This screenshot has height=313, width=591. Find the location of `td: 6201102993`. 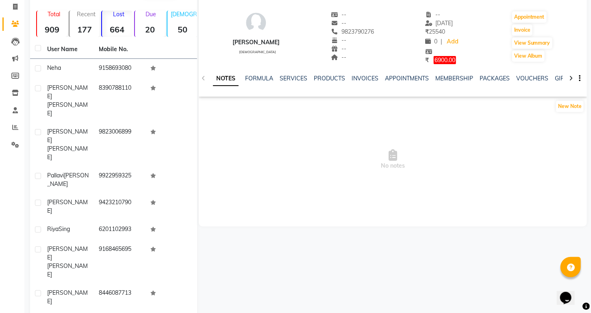

td: 6201102993 is located at coordinates (120, 230).